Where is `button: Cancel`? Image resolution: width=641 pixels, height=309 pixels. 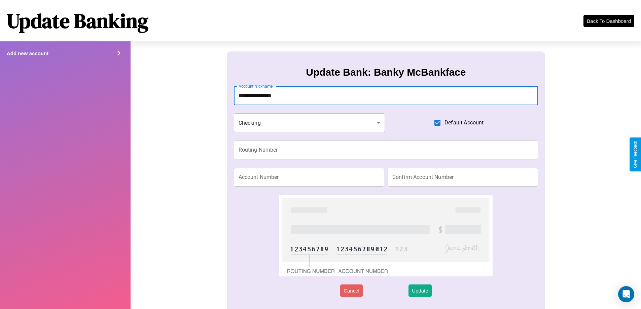 button: Cancel is located at coordinates (351, 291).